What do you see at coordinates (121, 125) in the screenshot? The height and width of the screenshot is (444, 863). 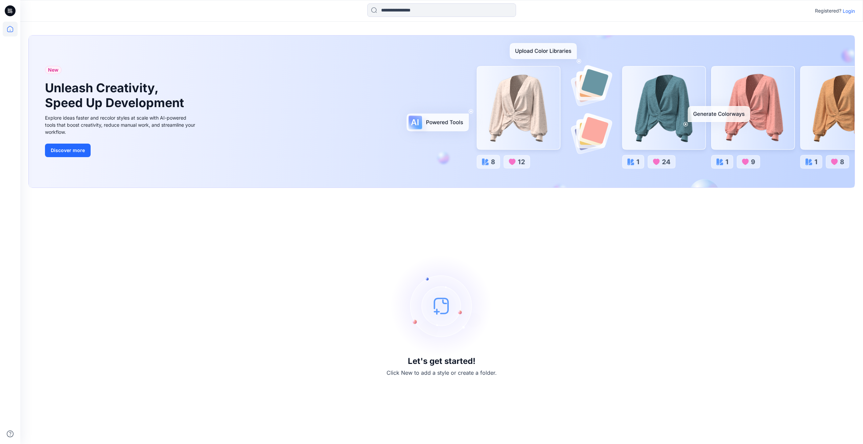 I see `div: Explore ideas faster and recolor styles at scale with AI-powered tools that boost creativity, red...` at bounding box center [121, 125].